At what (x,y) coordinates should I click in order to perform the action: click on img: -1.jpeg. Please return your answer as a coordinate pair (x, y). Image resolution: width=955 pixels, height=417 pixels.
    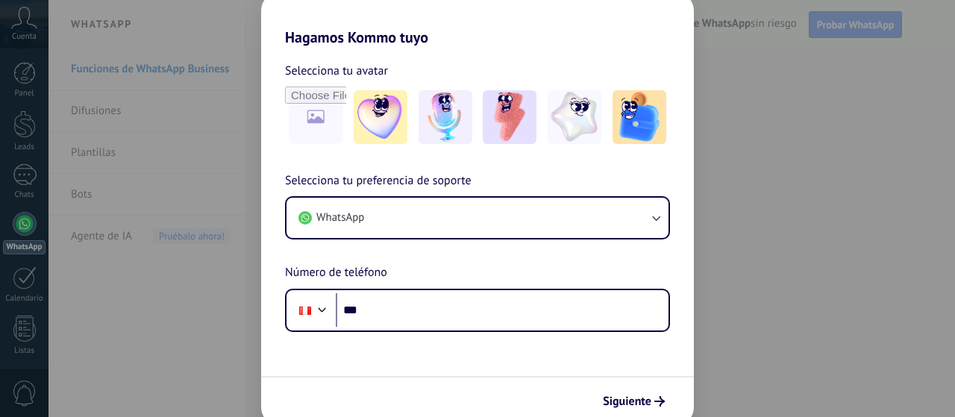
    Looking at the image, I should click on (380, 117).